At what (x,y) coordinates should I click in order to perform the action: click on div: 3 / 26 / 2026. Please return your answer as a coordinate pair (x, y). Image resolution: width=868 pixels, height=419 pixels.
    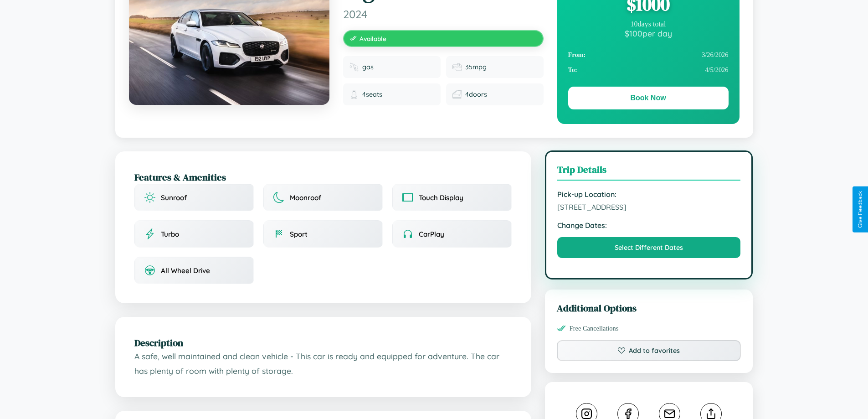
    Looking at the image, I should click on (648, 54).